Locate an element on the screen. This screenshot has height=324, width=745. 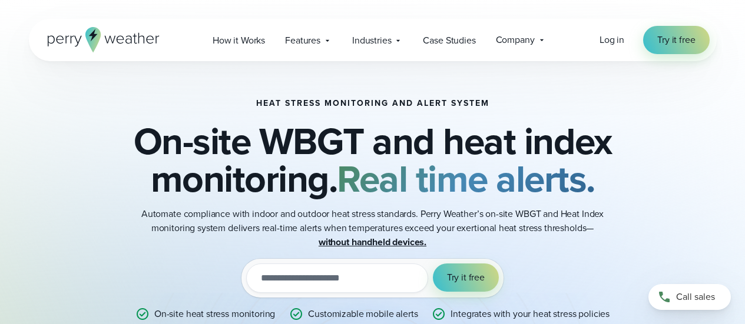
a: Case Studies is located at coordinates (449, 40).